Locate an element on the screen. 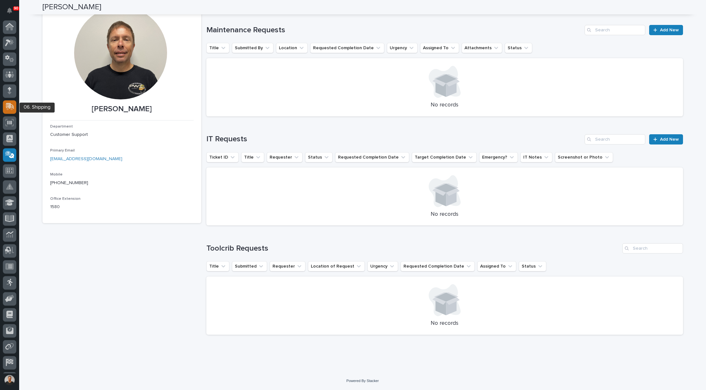 The width and height of the screenshot is (706, 390). span: Primary Email is located at coordinates (62, 150).